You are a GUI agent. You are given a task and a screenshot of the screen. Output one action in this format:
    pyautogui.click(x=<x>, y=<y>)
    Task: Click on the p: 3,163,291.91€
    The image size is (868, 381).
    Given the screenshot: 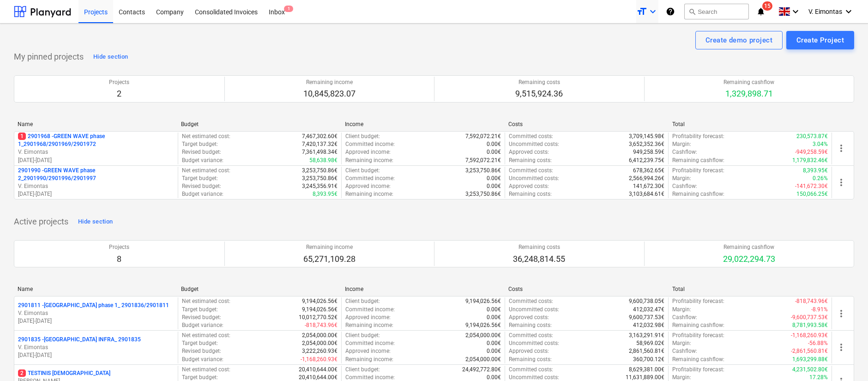 What is the action you would take?
    pyautogui.click(x=646, y=335)
    